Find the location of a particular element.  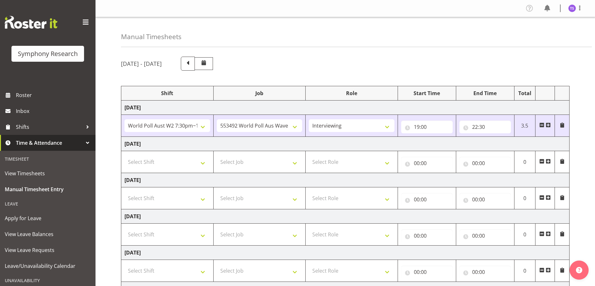

img: Rosterit website logo is located at coordinates (31, 22).